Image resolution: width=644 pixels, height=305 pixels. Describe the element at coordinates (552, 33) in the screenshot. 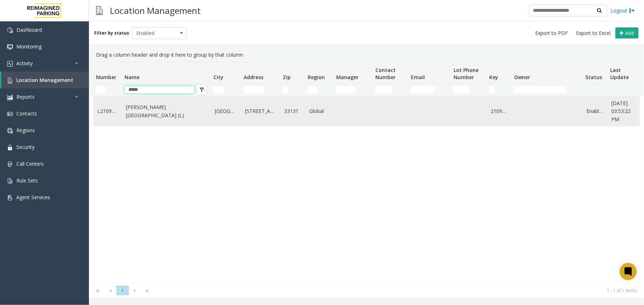

I see `span: Export to PDF` at that location.